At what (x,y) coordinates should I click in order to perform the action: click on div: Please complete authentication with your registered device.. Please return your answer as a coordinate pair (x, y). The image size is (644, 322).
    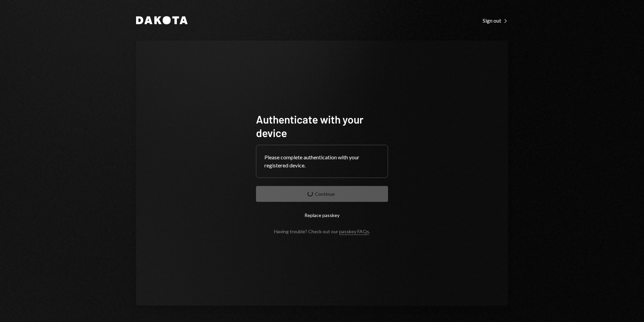
    Looking at the image, I should click on (322, 161).